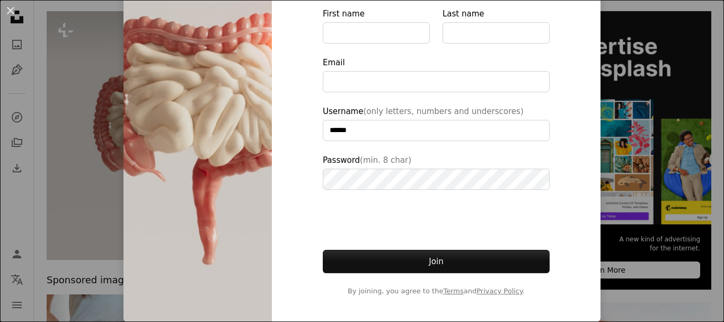  I want to click on span: By joining, you agree to the and ., so click(436, 291).